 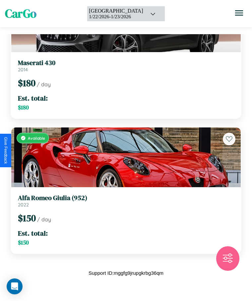 I want to click on h3: Alfa Romeo Giulia (952), so click(x=126, y=198).